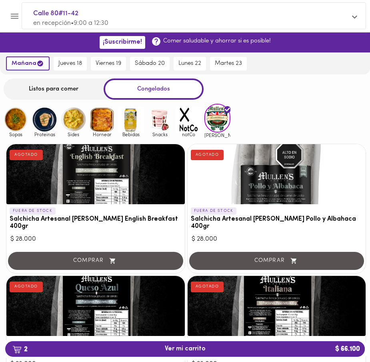  What do you see at coordinates (348, 349) in the screenshot?
I see `b: $ 66.100` at bounding box center [348, 349].